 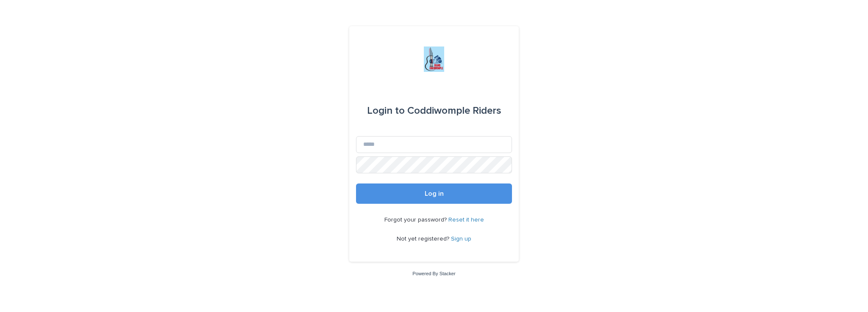 What do you see at coordinates (466, 220) in the screenshot?
I see `a: Reset it here` at bounding box center [466, 220].